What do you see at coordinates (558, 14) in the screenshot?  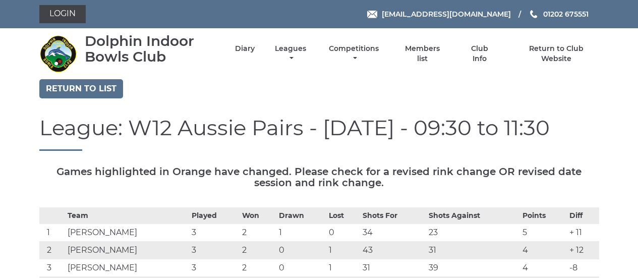 I see `a: Phone us 01202 675551` at bounding box center [558, 14].